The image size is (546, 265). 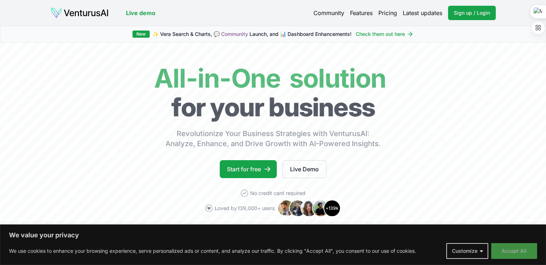 I want to click on p: We value your privacy, so click(x=273, y=235).